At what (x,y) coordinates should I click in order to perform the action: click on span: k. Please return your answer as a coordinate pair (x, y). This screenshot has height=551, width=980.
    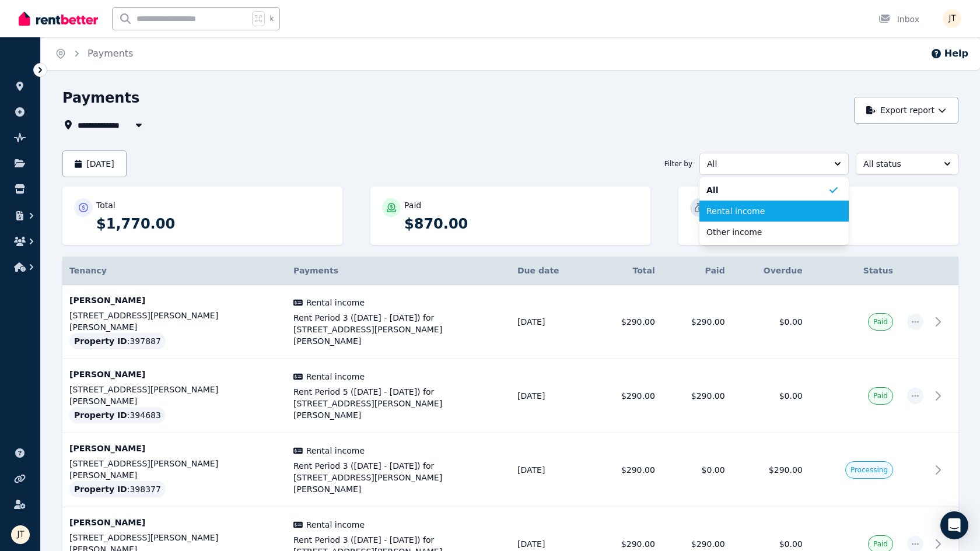
    Looking at the image, I should click on (271, 19).